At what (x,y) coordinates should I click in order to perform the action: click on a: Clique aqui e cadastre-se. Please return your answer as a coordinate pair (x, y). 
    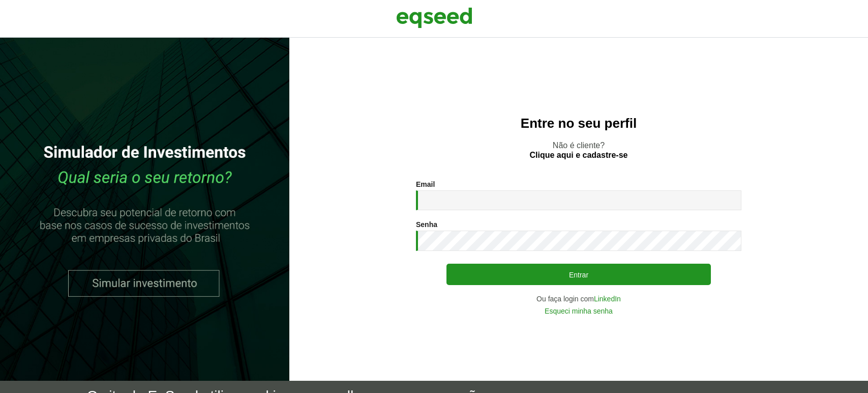
    Looking at the image, I should click on (579, 155).